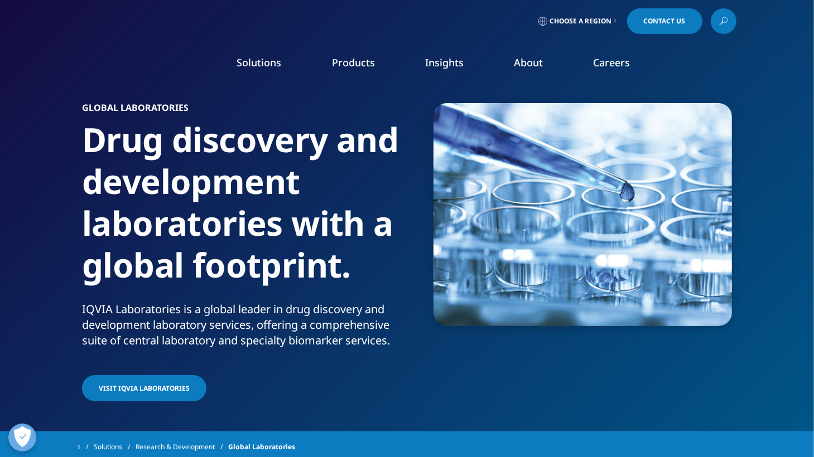 This screenshot has width=814, height=457. I want to click on h1: Drug discovery and development laboratories with a global footprint., so click(242, 210).